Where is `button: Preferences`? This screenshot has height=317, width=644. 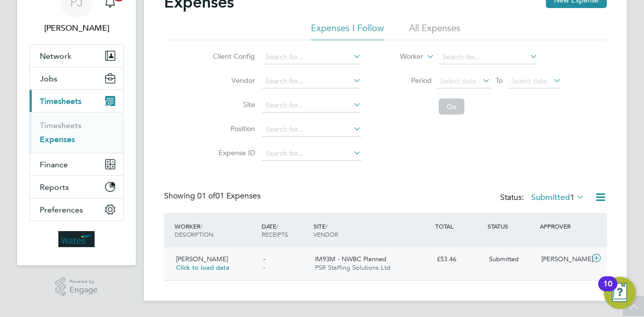 button: Preferences is located at coordinates (77, 210).